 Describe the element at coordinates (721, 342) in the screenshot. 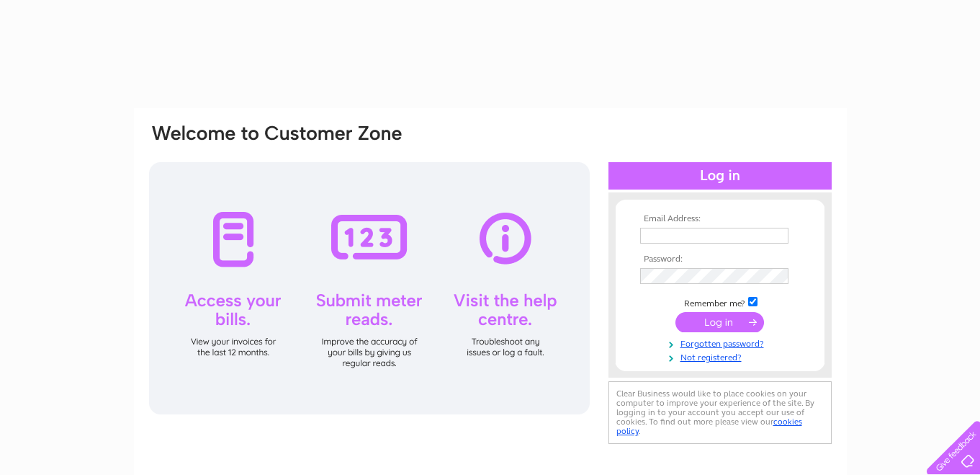

I see `a: Forgotten password?` at that location.